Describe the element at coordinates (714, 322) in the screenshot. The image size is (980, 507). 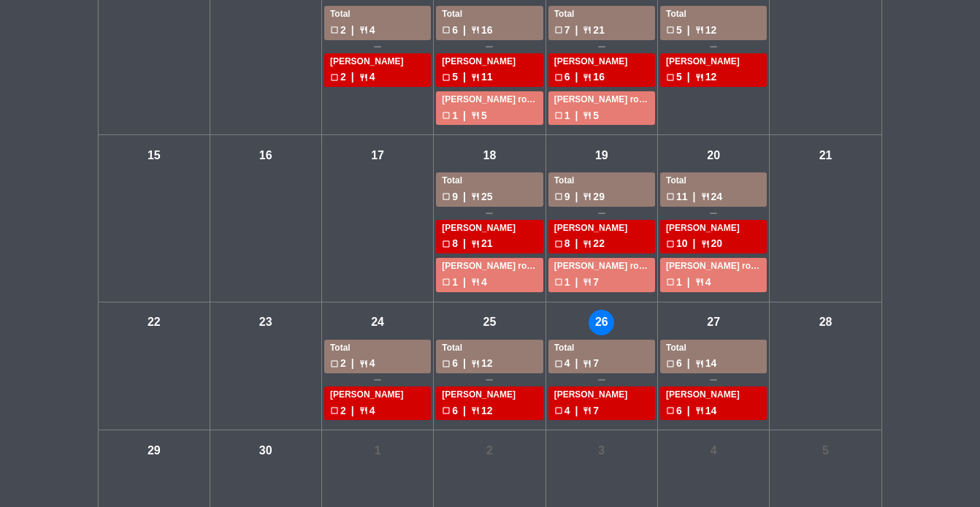
I see `div: 27` at that location.